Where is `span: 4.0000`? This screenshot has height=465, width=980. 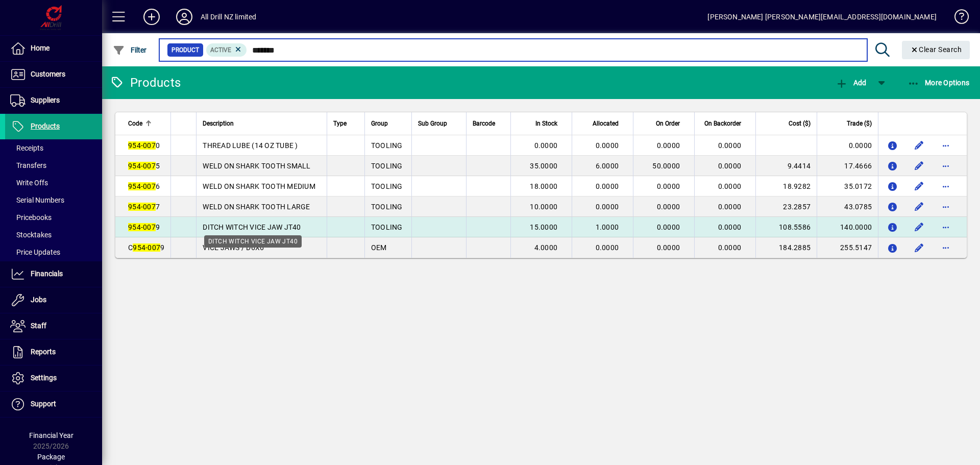 span: 4.0000 is located at coordinates (546, 247).